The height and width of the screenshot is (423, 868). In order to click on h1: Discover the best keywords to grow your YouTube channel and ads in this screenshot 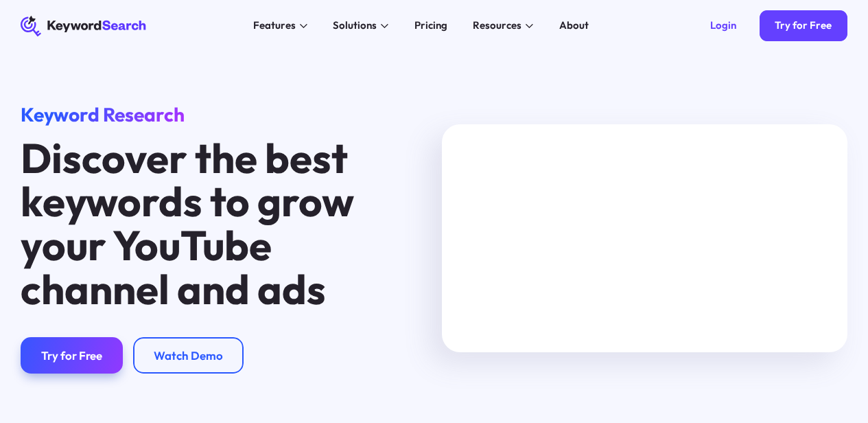, I will do `click(188, 224)`.